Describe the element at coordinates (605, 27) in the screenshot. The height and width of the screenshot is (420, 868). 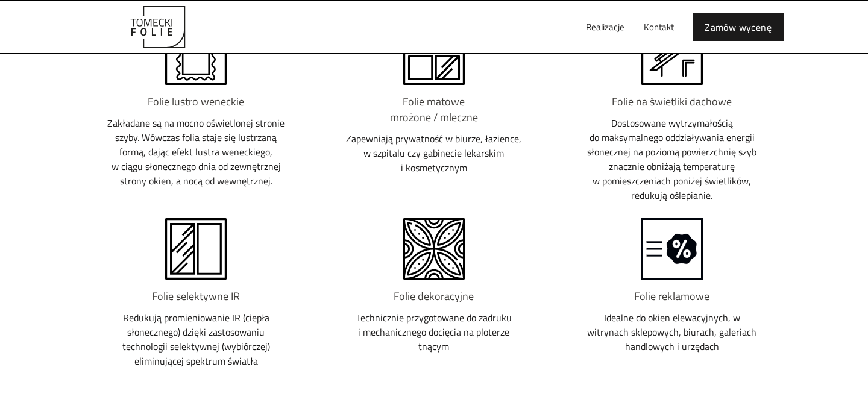
I see `a: Realizacje` at that location.